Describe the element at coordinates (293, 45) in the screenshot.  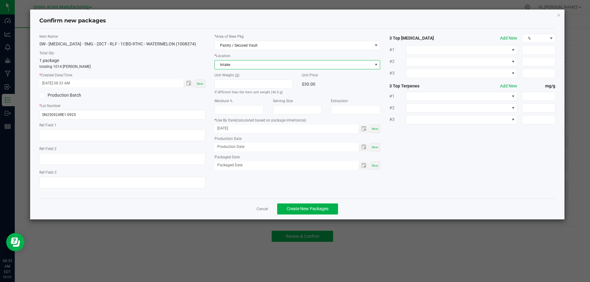
I see `span: Pantry / Secured Vault` at that location.